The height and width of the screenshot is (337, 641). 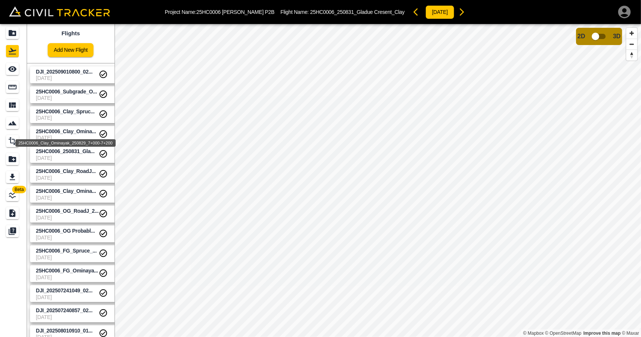 I want to click on button: Reset bearing to north, so click(x=632, y=55).